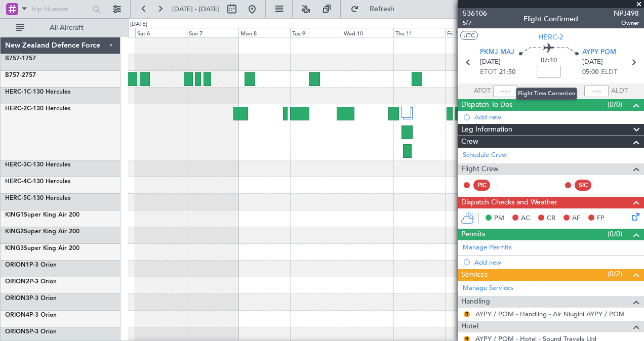 The width and height of the screenshot is (644, 341). I want to click on div: PIC, so click(482, 185).